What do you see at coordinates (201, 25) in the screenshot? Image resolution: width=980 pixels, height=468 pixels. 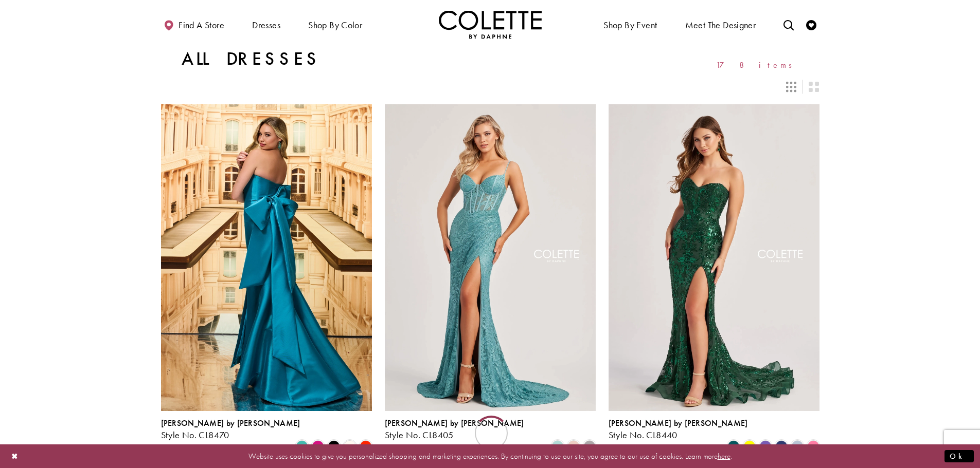 I see `span: Find a store` at bounding box center [201, 25].